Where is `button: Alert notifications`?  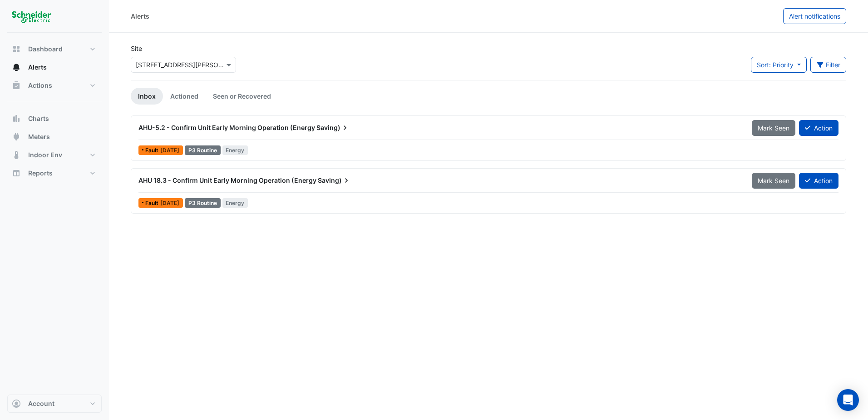
button: Alert notifications is located at coordinates (815, 16).